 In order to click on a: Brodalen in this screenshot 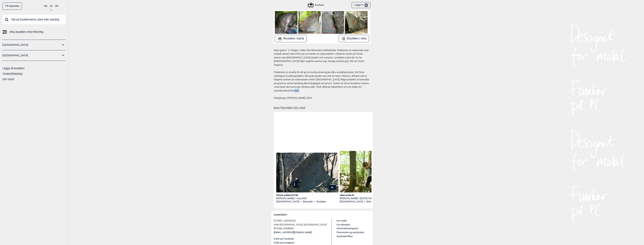, I will do `click(321, 202)`.